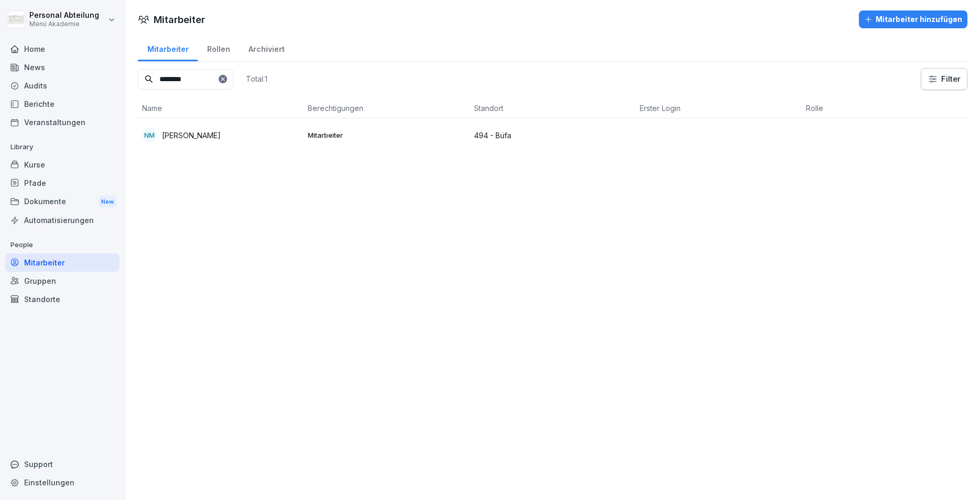  I want to click on a: DokumenteNew, so click(62, 201).